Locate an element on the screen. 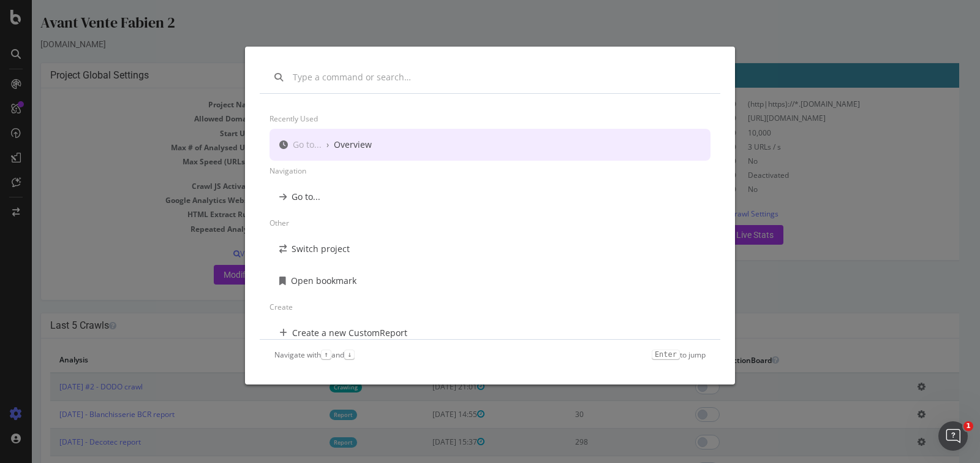 The image size is (980, 463). i: Last Settings Update is located at coordinates (382, 76).